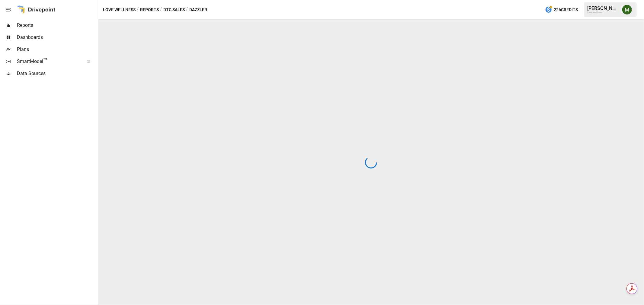 The height and width of the screenshot is (305, 644). What do you see at coordinates (627, 9) in the screenshot?
I see `img: Meredith Lacasse` at bounding box center [627, 9].